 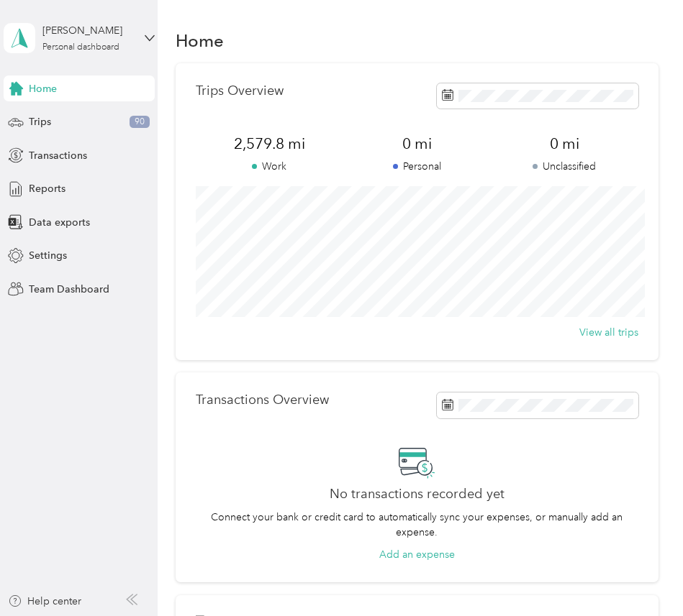 I want to click on span: Reports, so click(x=47, y=188).